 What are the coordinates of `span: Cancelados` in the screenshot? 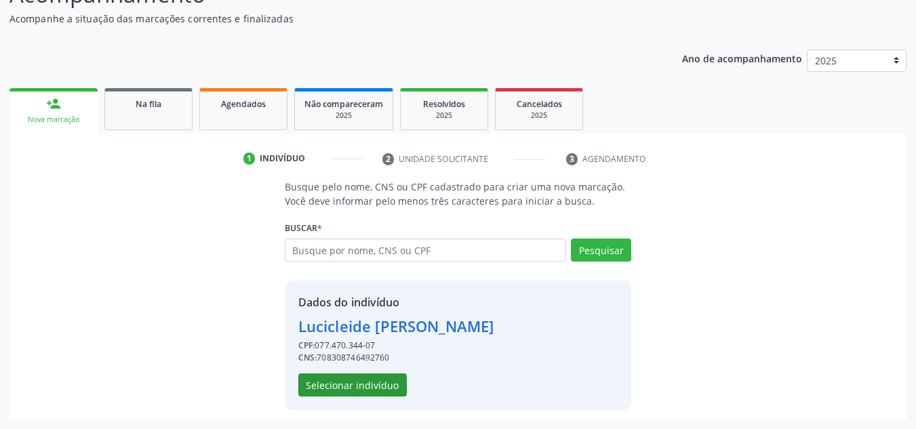 It's located at (539, 104).